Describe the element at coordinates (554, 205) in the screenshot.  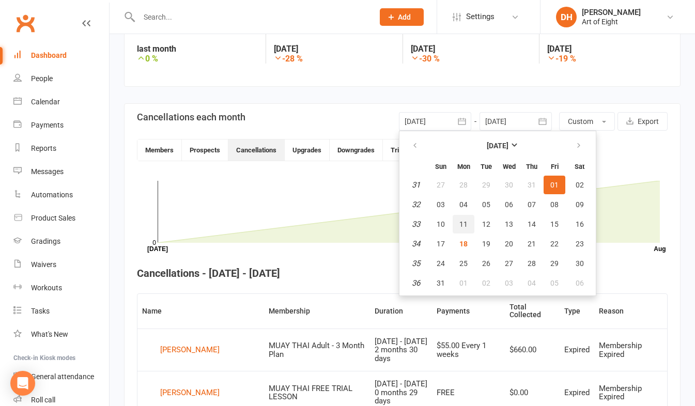
I see `button: 08` at that location.